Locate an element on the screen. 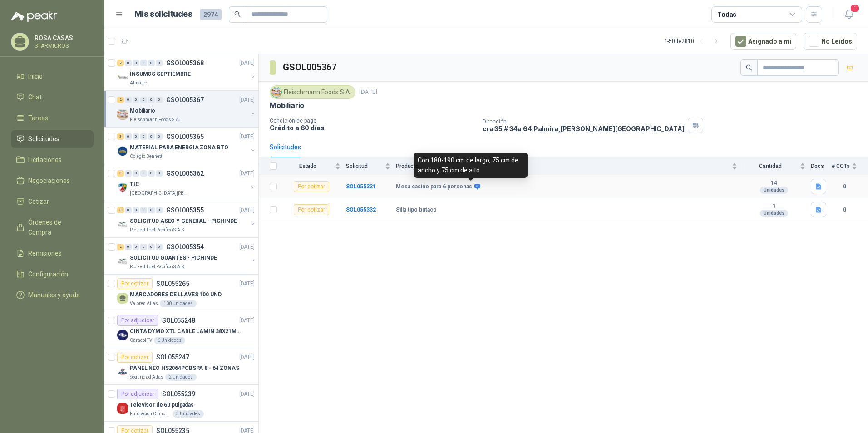  p: Valores Atlas is located at coordinates (144, 304).